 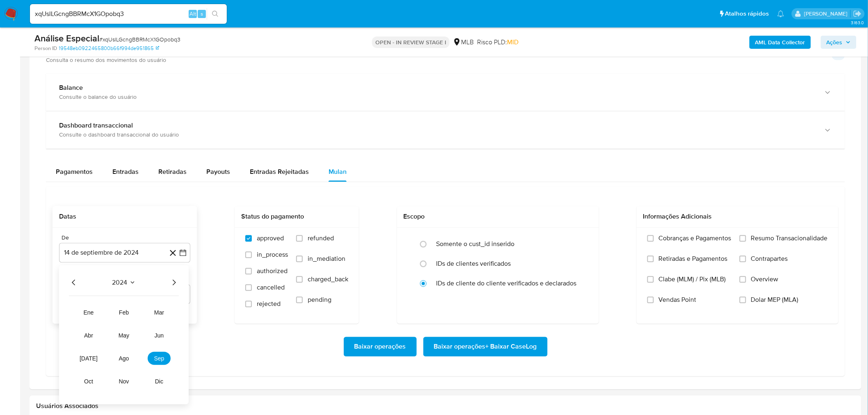 What do you see at coordinates (128, 14) in the screenshot?
I see `input: Pesquise usuários ou casos...` at bounding box center [128, 14].